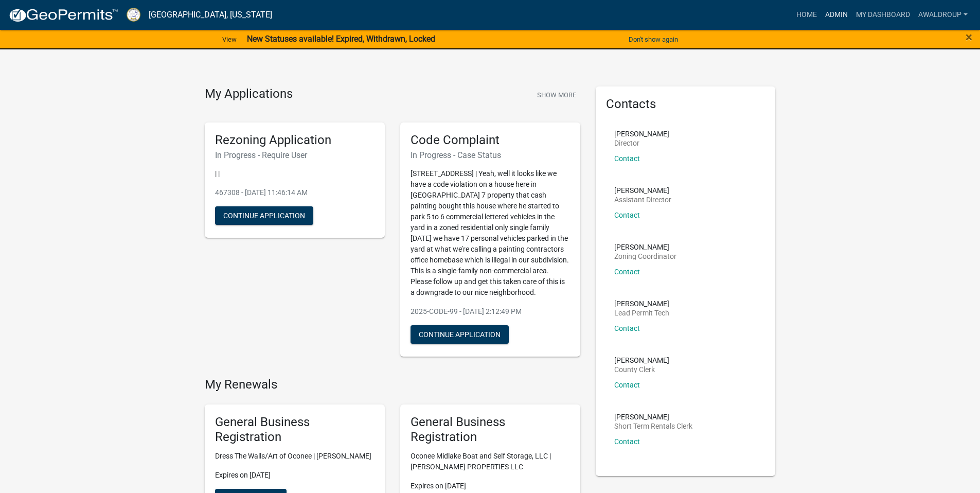 This screenshot has height=493, width=980. I want to click on a: Home, so click(807, 15).